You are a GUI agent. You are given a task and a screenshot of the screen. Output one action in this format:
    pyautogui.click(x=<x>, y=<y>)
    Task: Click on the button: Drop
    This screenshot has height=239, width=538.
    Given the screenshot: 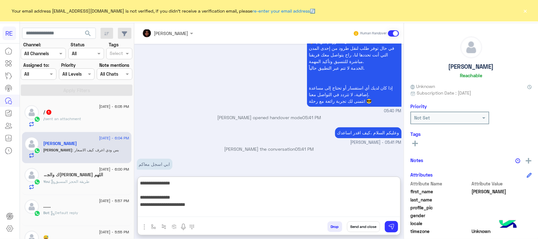 What is the action you would take?
    pyautogui.click(x=334, y=226)
    